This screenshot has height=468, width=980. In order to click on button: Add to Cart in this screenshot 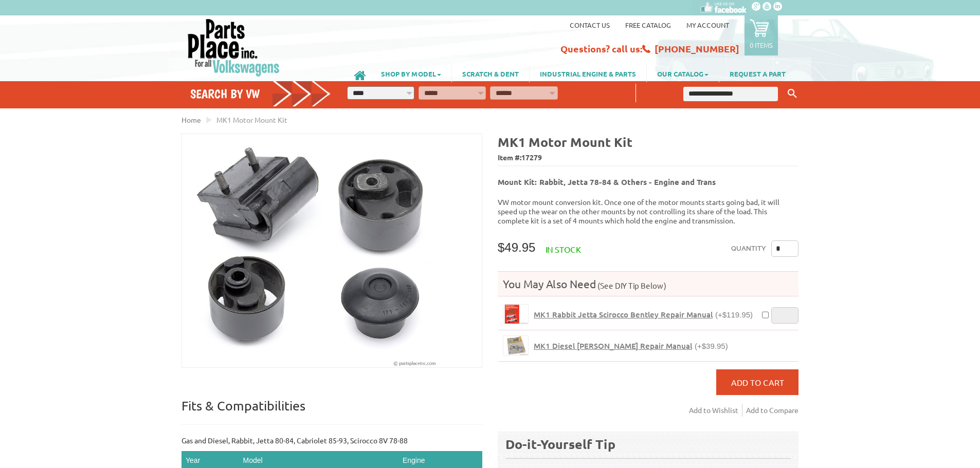, I will do `click(757, 382)`.